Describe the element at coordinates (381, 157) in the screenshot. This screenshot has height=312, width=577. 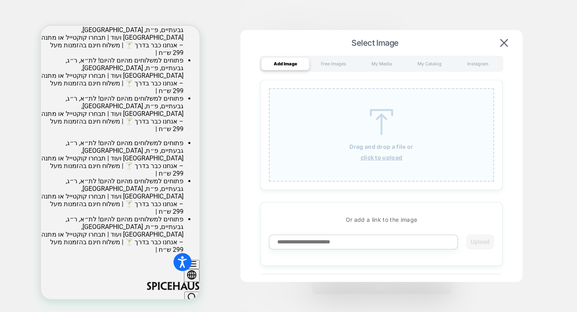
I see `u: click to upload` at that location.